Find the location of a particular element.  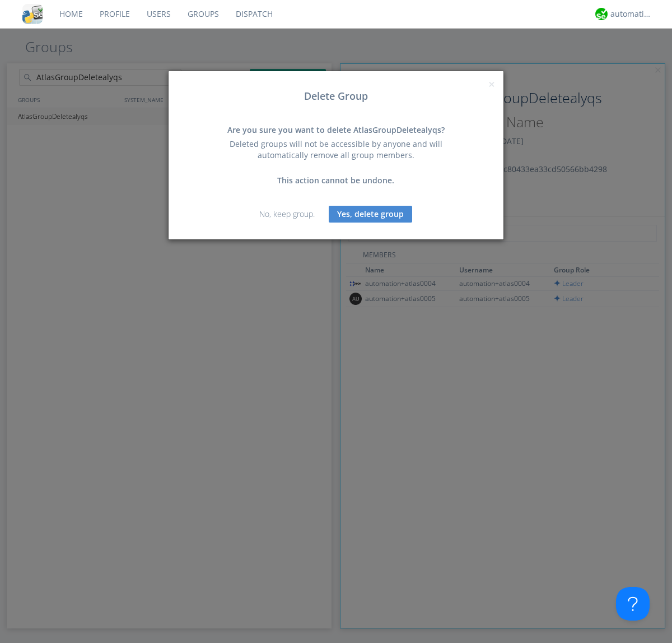

a: No, keep group. is located at coordinates (287, 214).